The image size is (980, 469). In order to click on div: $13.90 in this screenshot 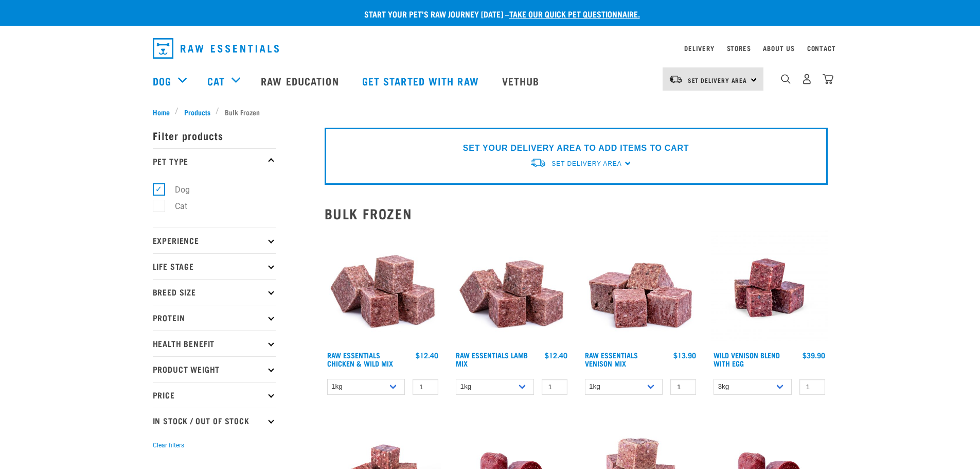, I will do `click(684, 355)`.